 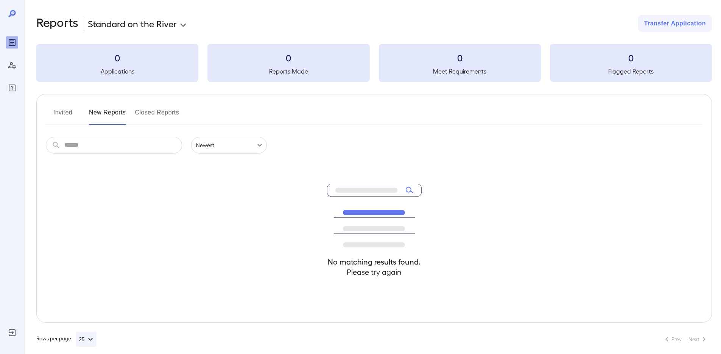 I want to click on button: Invited, so click(x=63, y=115).